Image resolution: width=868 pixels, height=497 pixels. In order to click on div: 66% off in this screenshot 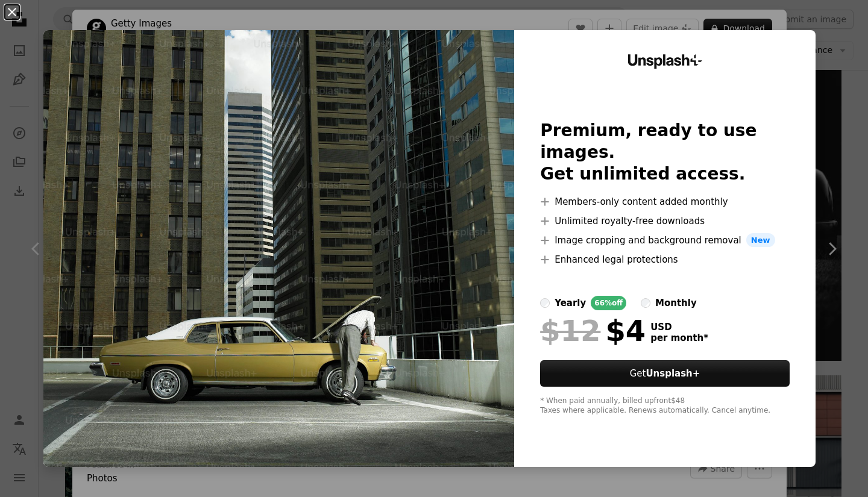, I will do `click(608, 303)`.